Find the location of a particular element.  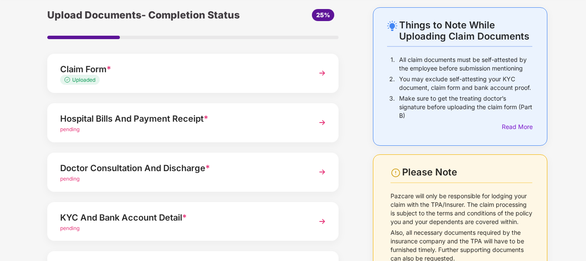

p: Pazcare will only be responsible for lodging your claim with the TPA/Insurer. The claim processin... is located at coordinates (462, 209).